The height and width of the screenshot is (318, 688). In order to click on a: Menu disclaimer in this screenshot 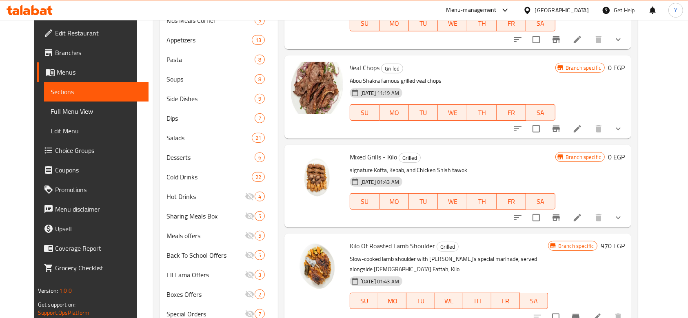, I will do `click(93, 209)`.